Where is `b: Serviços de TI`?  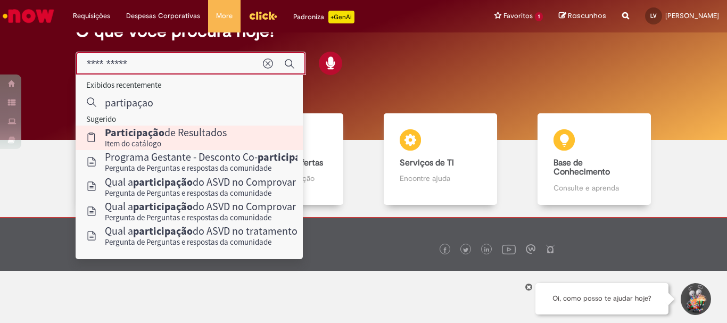
b: Serviços de TI is located at coordinates (427, 163).